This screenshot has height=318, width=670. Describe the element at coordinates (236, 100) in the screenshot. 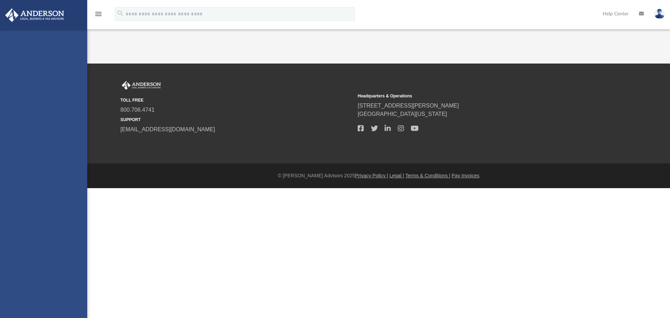

I see `small: TOLL FREE` at that location.